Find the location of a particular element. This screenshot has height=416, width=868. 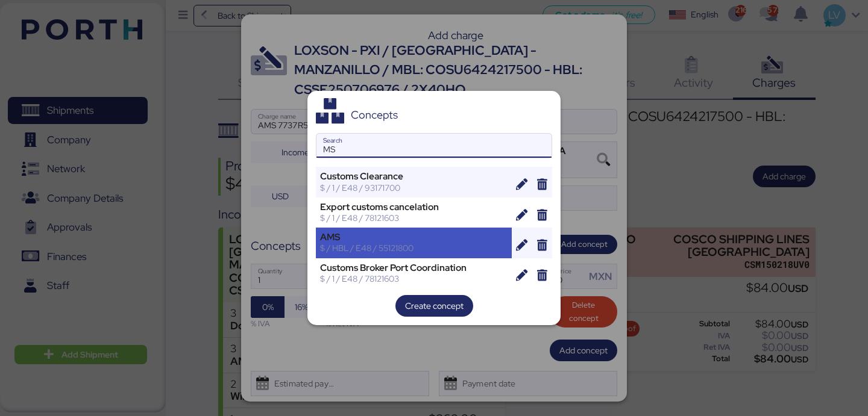

div: Concepts is located at coordinates (374, 115).